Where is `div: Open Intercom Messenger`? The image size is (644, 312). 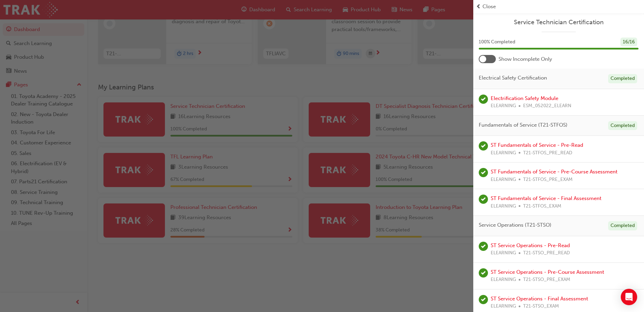
div: Open Intercom Messenger is located at coordinates (629, 297).